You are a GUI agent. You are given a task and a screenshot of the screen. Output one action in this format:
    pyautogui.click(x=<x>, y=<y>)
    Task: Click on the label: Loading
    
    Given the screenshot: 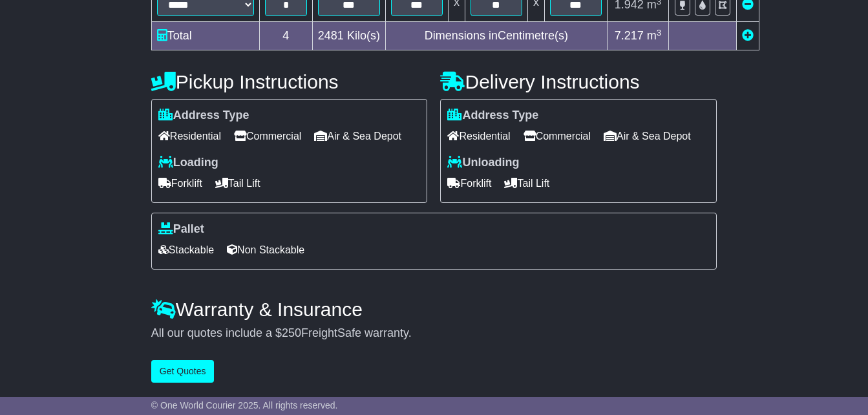 What is the action you would take?
    pyautogui.click(x=188, y=163)
    